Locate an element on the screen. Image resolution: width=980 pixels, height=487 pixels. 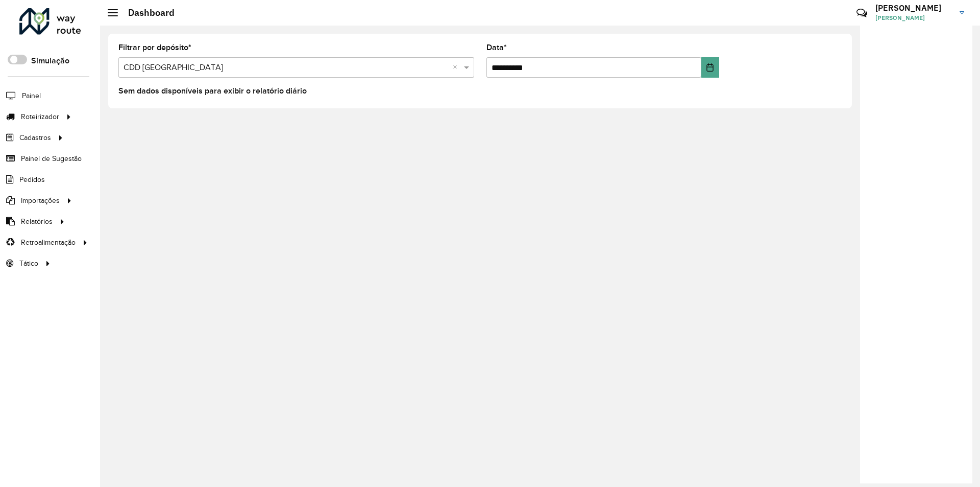
span: Roteirizador is located at coordinates (40, 116).